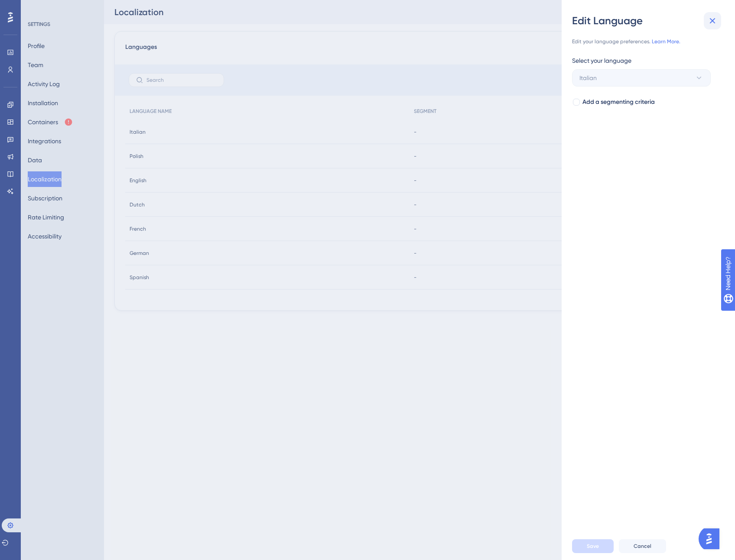 This screenshot has width=735, height=560. What do you see at coordinates (643, 546) in the screenshot?
I see `button: Cancel` at bounding box center [643, 546].